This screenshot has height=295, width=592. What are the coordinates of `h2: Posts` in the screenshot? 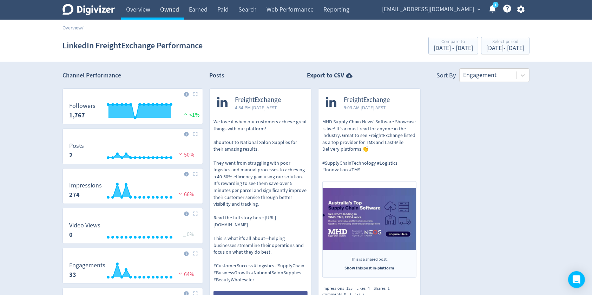 It's located at (216, 76).